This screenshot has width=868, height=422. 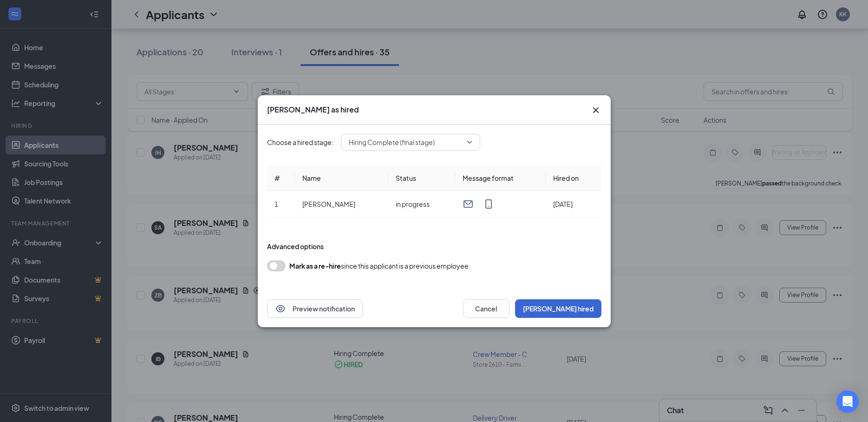 What do you see at coordinates (281, 308) in the screenshot?
I see `svg: Eye` at bounding box center [281, 308].